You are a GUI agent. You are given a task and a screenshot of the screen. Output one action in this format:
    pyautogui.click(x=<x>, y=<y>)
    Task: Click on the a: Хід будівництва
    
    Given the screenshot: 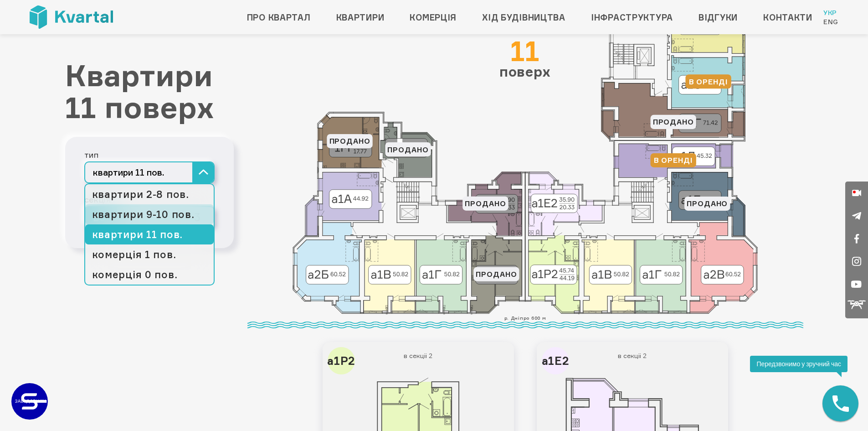 What is the action you would take?
    pyautogui.click(x=523, y=18)
    